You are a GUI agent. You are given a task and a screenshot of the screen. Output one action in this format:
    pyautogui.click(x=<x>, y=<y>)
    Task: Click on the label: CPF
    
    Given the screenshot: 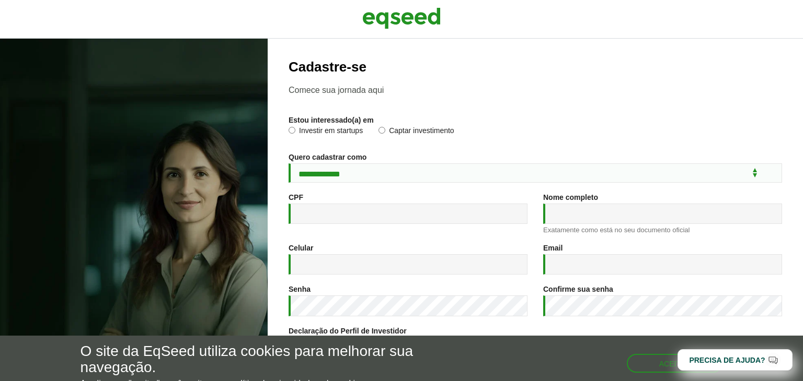 What is the action you would take?
    pyautogui.click(x=296, y=198)
    